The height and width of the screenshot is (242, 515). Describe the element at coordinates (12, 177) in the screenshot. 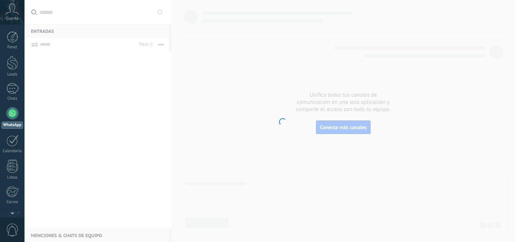

I see `div: Listas` at that location.